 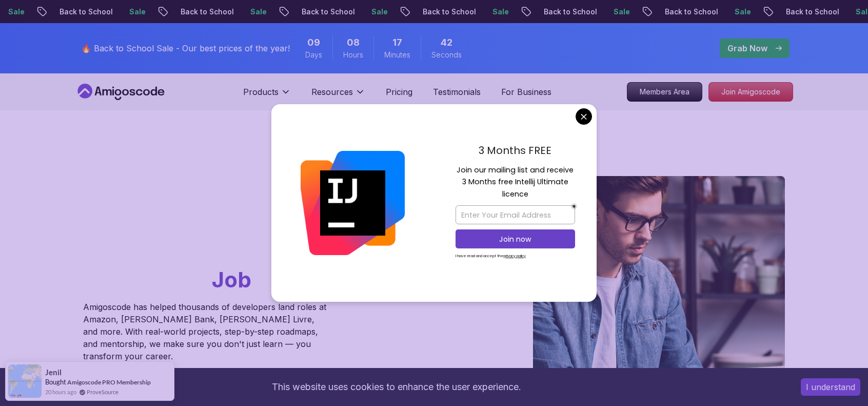 I want to click on span: Days, so click(x=313, y=55).